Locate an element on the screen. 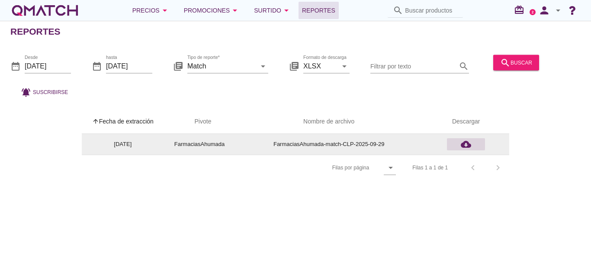  th: Fecha de extracción: Sorted ascending. Activate to sort descending. is located at coordinates (123, 122).